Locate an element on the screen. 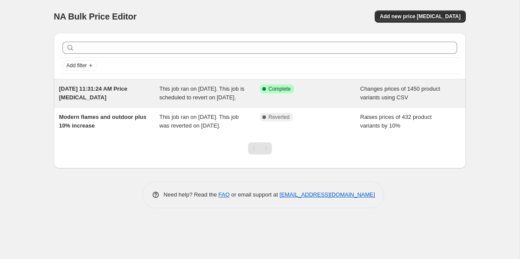 The width and height of the screenshot is (520, 259). nav: Pagination is located at coordinates (260, 148).